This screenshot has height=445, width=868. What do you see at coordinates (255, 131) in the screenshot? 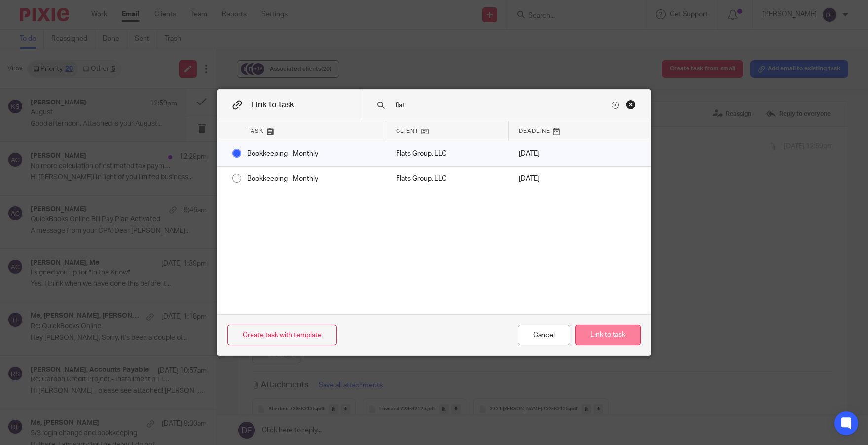
I see `span: Task` at bounding box center [255, 131].